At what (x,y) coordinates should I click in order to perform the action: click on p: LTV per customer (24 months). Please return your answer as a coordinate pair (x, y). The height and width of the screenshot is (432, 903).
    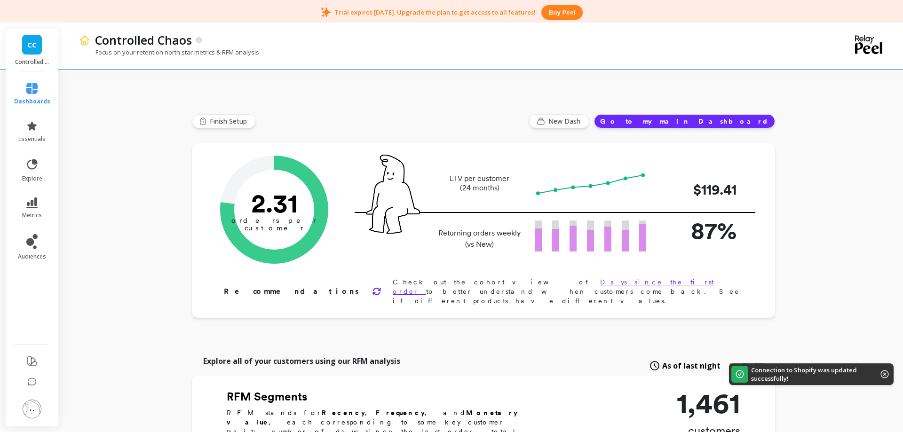
    Looking at the image, I should click on (479, 183).